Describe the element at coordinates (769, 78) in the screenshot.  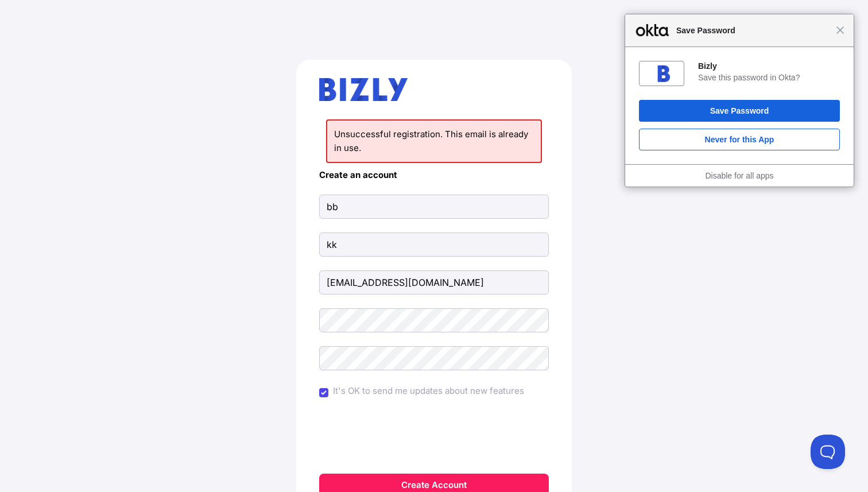
I see `div: Save this password in Okta?` at that location.